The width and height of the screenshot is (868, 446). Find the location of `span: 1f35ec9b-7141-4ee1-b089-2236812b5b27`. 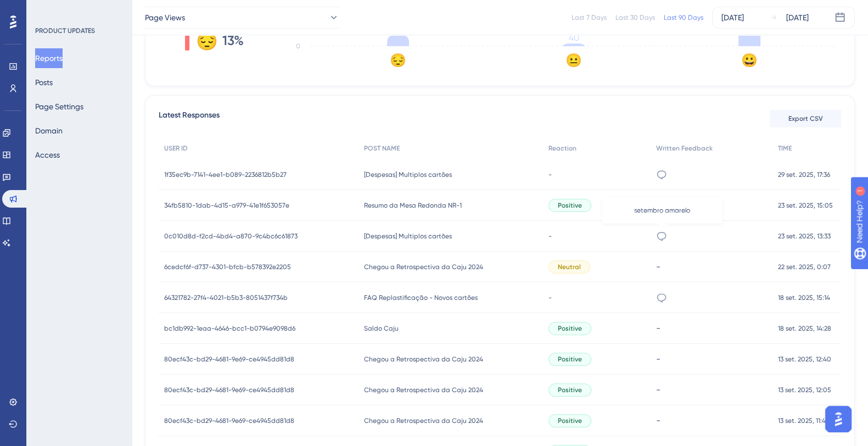

span: 1f35ec9b-7141-4ee1-b089-2236812b5b27 is located at coordinates (225, 175).